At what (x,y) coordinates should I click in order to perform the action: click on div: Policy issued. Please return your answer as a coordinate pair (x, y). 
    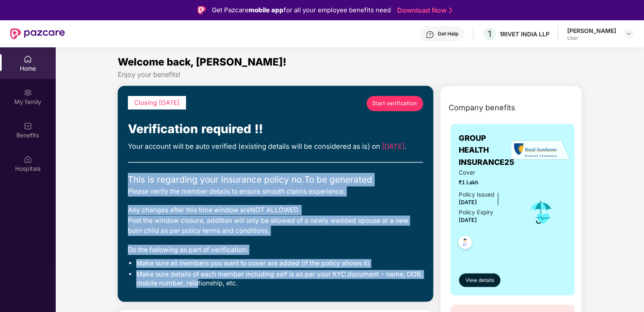
    Looking at the image, I should click on (476, 195).